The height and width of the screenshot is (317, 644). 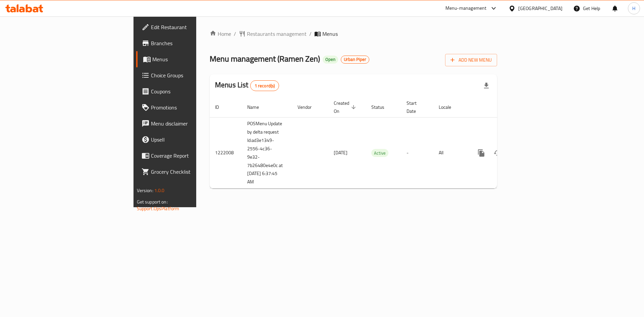 I want to click on button: Add New Menu, so click(x=471, y=60).